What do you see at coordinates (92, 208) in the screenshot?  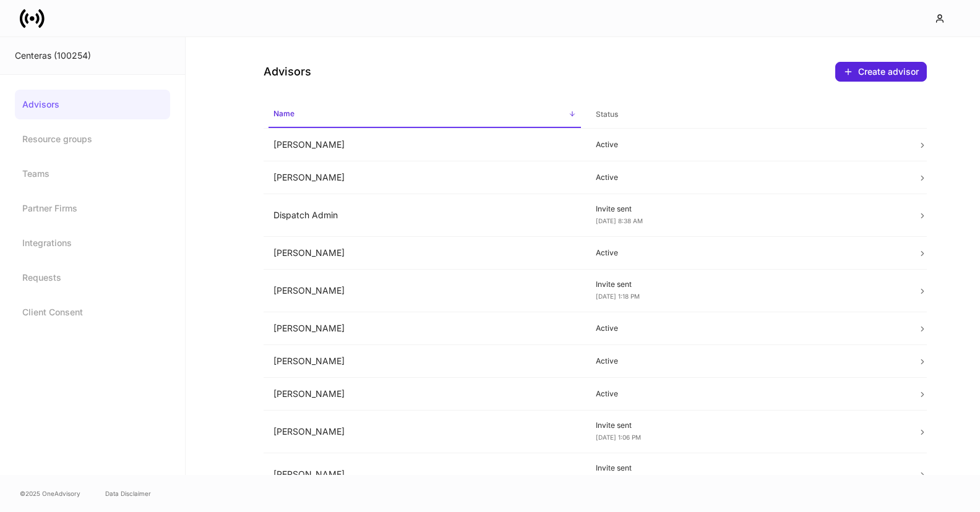 I see `a: Partner Firms` at bounding box center [92, 208].